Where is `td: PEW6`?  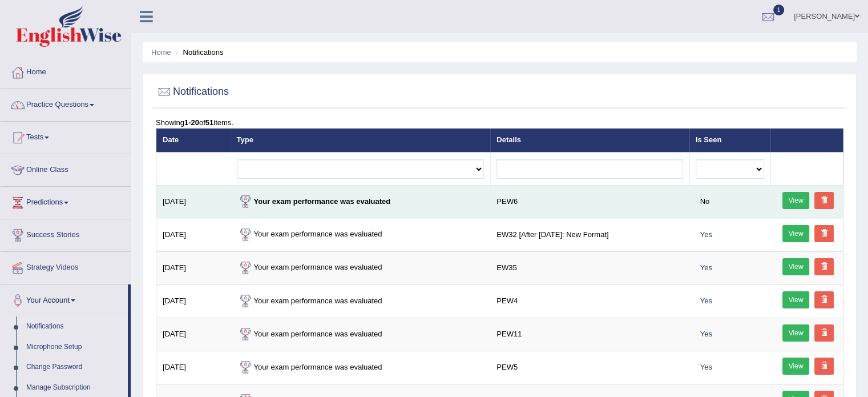 td: PEW6 is located at coordinates (590, 202).